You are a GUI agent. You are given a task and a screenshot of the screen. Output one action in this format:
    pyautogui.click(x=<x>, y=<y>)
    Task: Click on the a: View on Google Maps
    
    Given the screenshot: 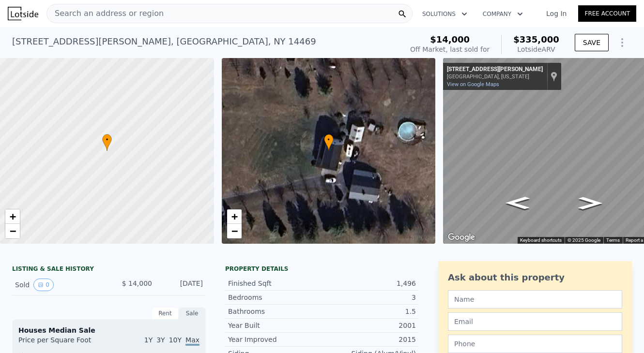 What is the action you would take?
    pyautogui.click(x=473, y=84)
    